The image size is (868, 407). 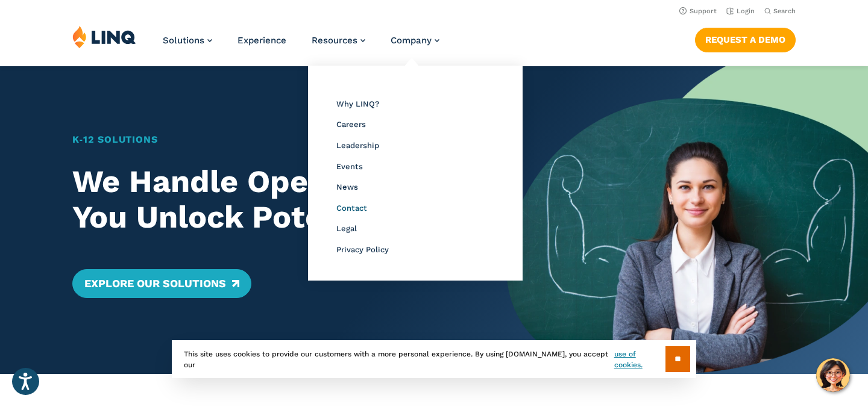 What do you see at coordinates (262, 40) in the screenshot?
I see `a: Experience` at bounding box center [262, 40].